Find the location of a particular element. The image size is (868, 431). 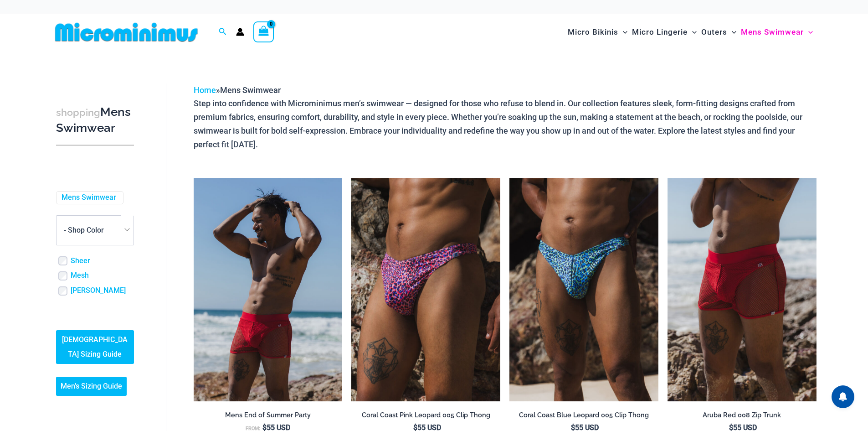

a: Aruba Red 008 Zip Trunk 05Aruba Red 008 Zip Trunk 04Aruba Red 008 Zip Trunk 04 is located at coordinates (742, 290).